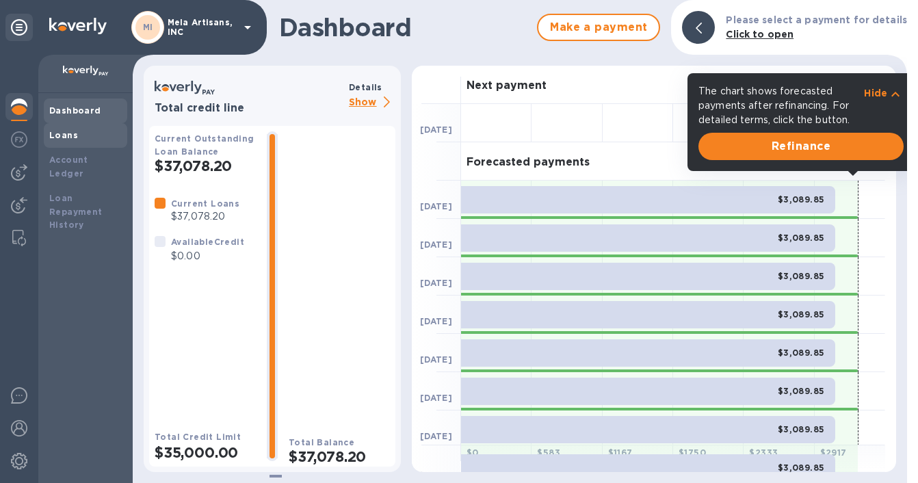  Describe the element at coordinates (78, 26) in the screenshot. I see `img: Logo` at that location.